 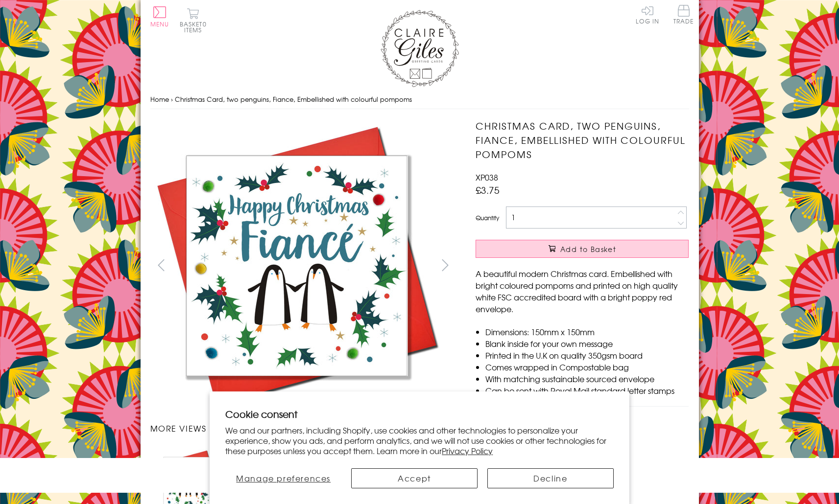 What do you see at coordinates (415, 479) in the screenshot?
I see `button: Accept` at bounding box center [415, 479].